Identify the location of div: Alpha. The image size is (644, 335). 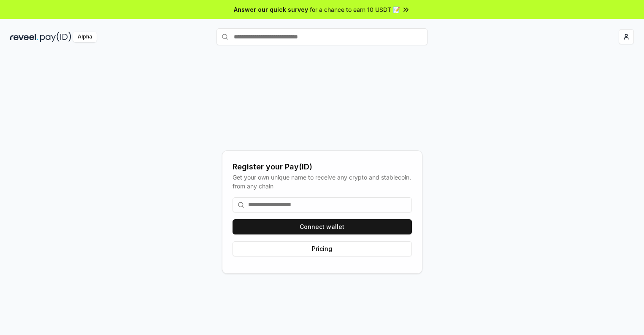
(85, 37).